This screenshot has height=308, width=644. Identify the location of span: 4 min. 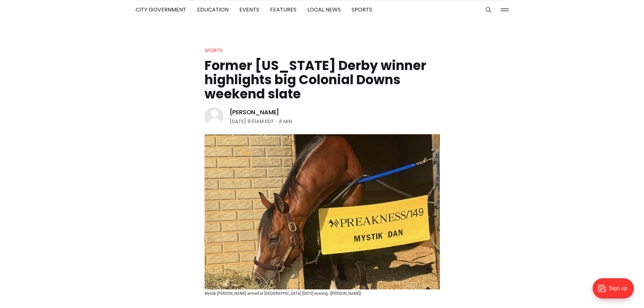
(285, 121).